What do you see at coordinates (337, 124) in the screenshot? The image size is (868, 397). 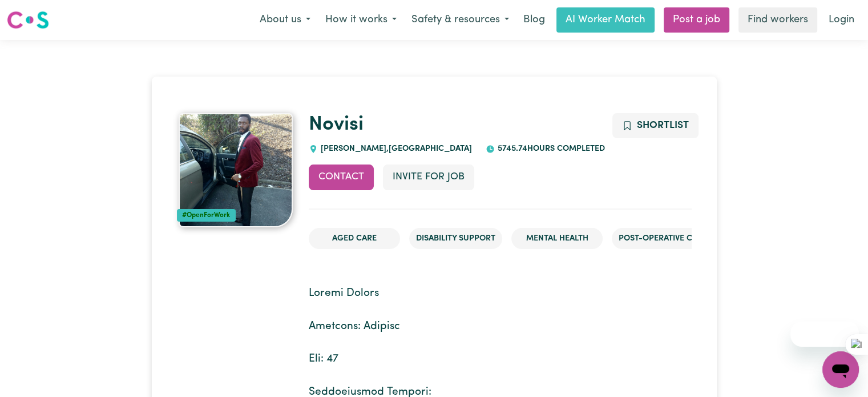 I see `a: Novisi` at bounding box center [337, 124].